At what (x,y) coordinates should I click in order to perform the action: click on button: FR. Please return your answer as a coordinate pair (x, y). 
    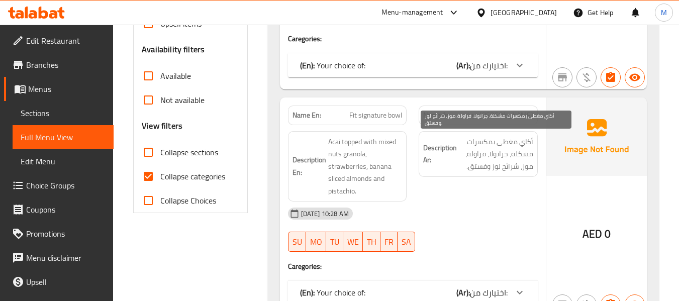
    Looking at the image, I should click on (389, 242).